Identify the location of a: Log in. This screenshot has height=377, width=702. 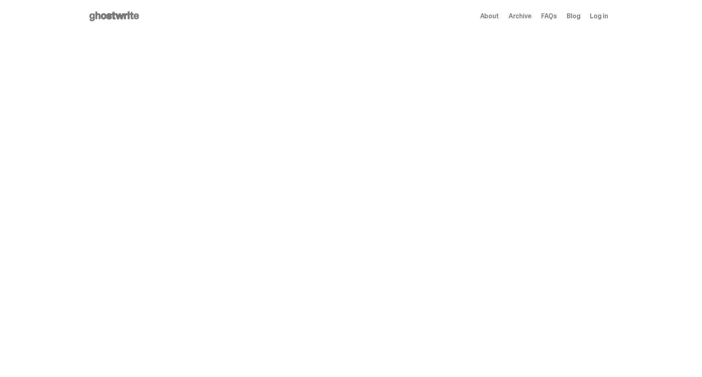
(598, 16).